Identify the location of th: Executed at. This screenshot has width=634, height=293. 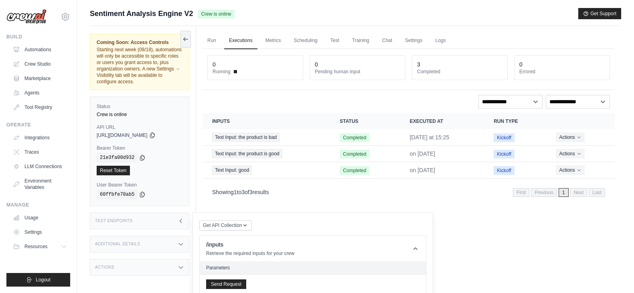
(442, 121).